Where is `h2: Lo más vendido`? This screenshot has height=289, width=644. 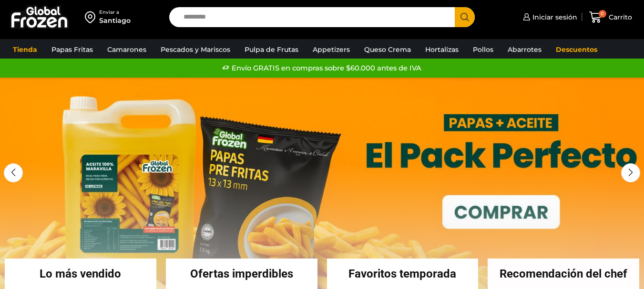
h2: Lo más vendido is located at coordinates (80, 274).